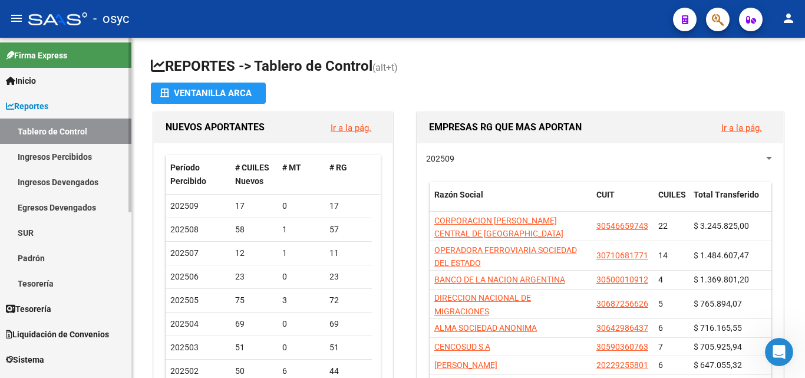 This screenshot has height=378, width=805. I want to click on mat-icon: person, so click(789, 18).